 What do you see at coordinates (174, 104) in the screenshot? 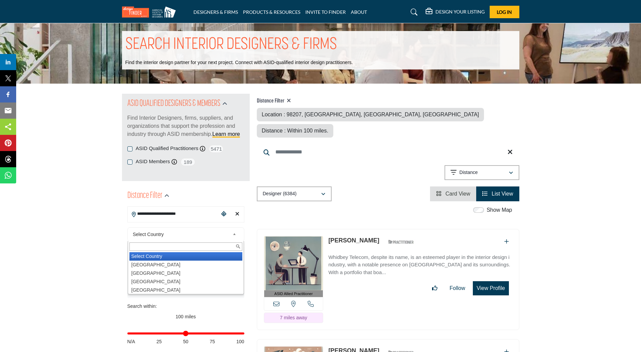
I see `h2: ASID QUALIFIED DESIGNERS & MEMBERS` at bounding box center [174, 104].